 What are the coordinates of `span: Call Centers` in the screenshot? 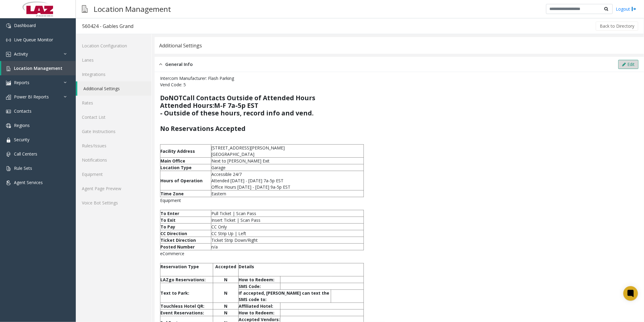 It's located at (26, 154).